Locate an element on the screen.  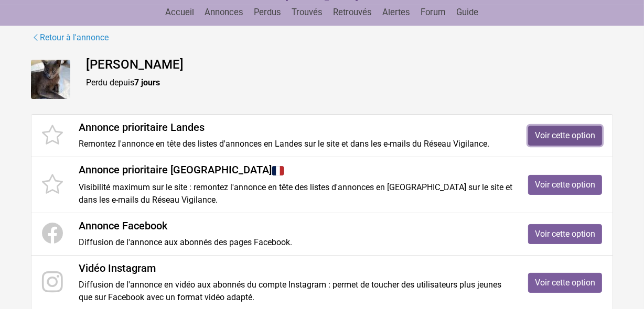
a: Annonces is located at coordinates (224, 12).